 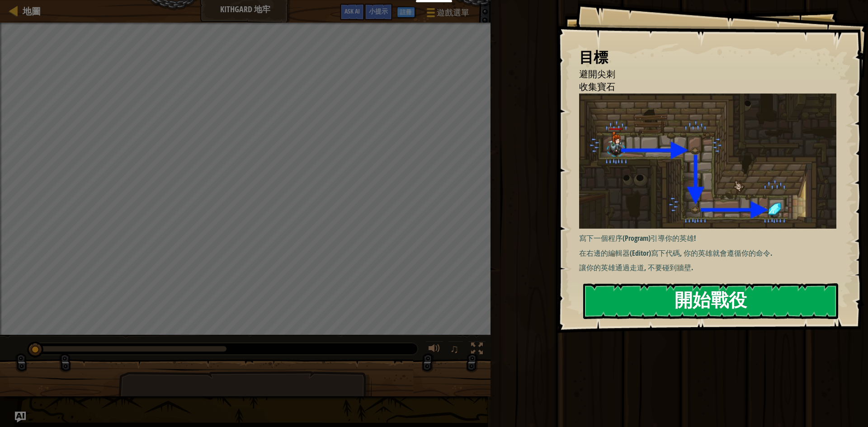 I want to click on button: 遊戲選單, so click(x=447, y=14).